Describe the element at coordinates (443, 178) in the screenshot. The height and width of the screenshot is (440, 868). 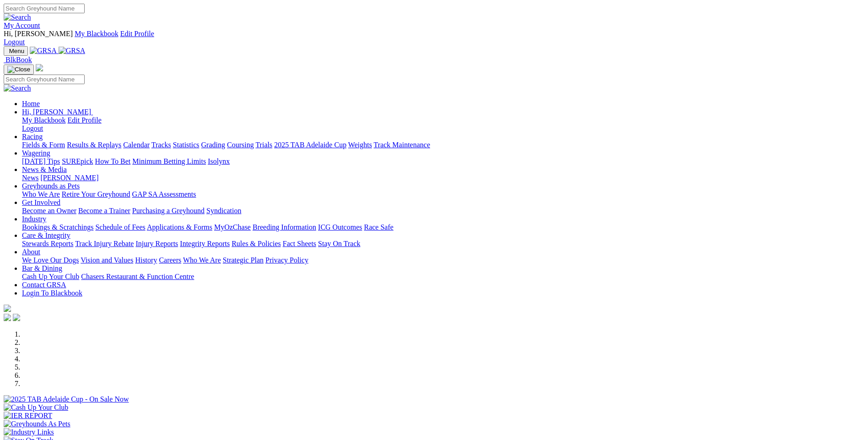
I see `div: News & Media` at that location.